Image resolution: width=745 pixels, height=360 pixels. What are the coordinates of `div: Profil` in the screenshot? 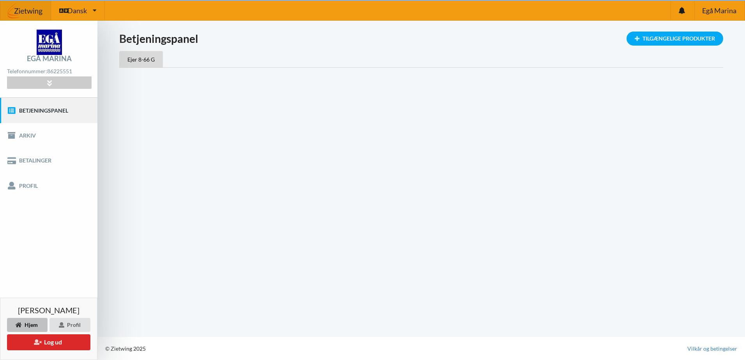 It's located at (70, 325).